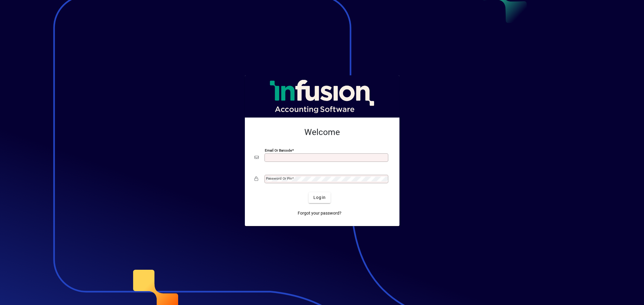 This screenshot has height=305, width=644. Describe the element at coordinates (322, 132) in the screenshot. I see `h2: Welcome` at that location.